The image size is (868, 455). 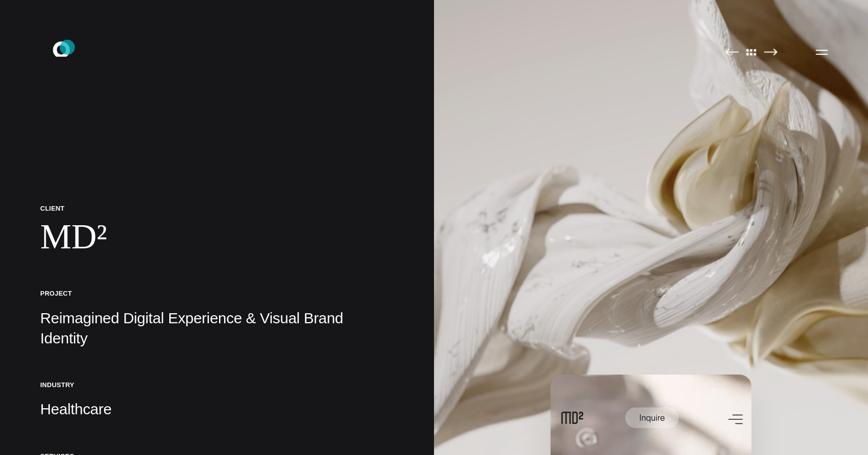 What do you see at coordinates (217, 237) in the screenshot?
I see `h1: MD²` at bounding box center [217, 237].